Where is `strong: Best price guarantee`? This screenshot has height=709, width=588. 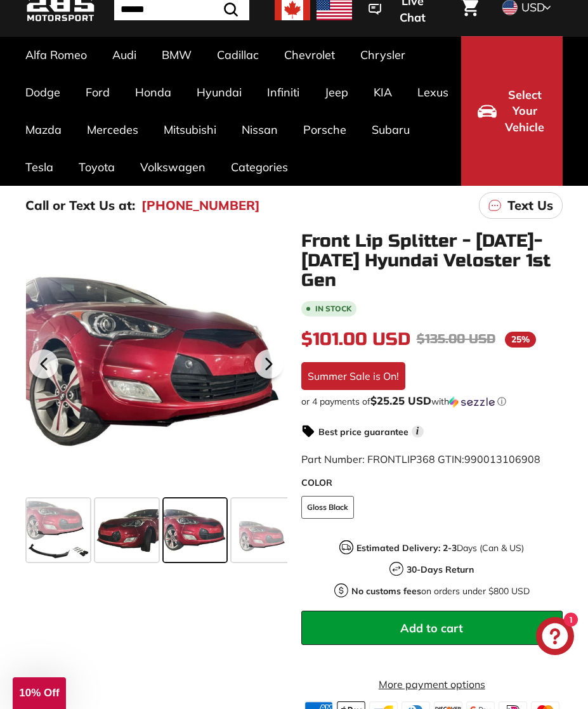 strong: Best price guarantee is located at coordinates (363, 432).